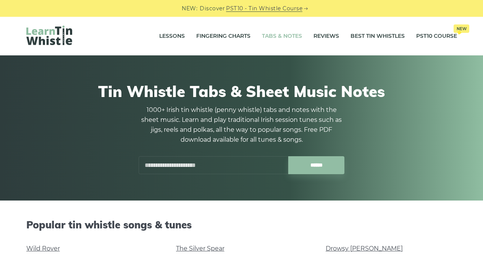 This screenshot has height=254, width=483. Describe the element at coordinates (242, 224) in the screenshot. I see `h2: Popular tin whistle songs & tunes` at that location.